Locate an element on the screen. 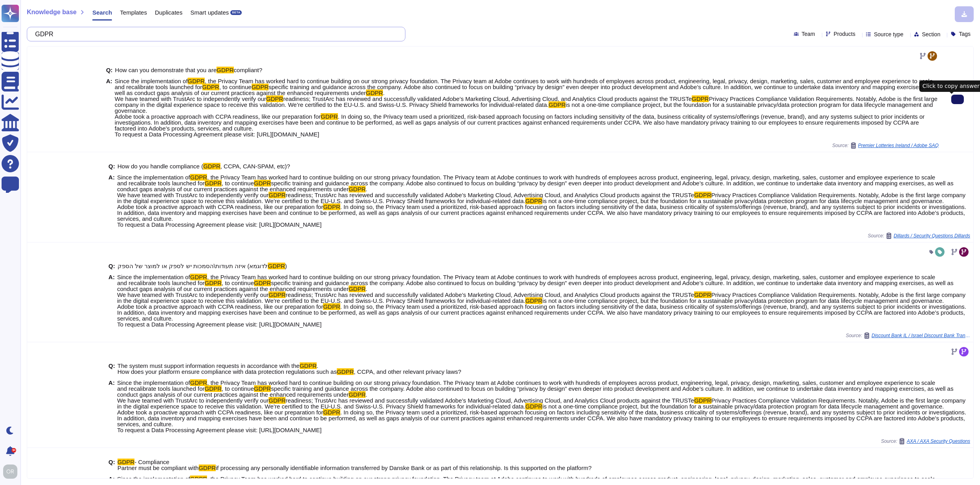  span: Smart updates is located at coordinates (210, 12).